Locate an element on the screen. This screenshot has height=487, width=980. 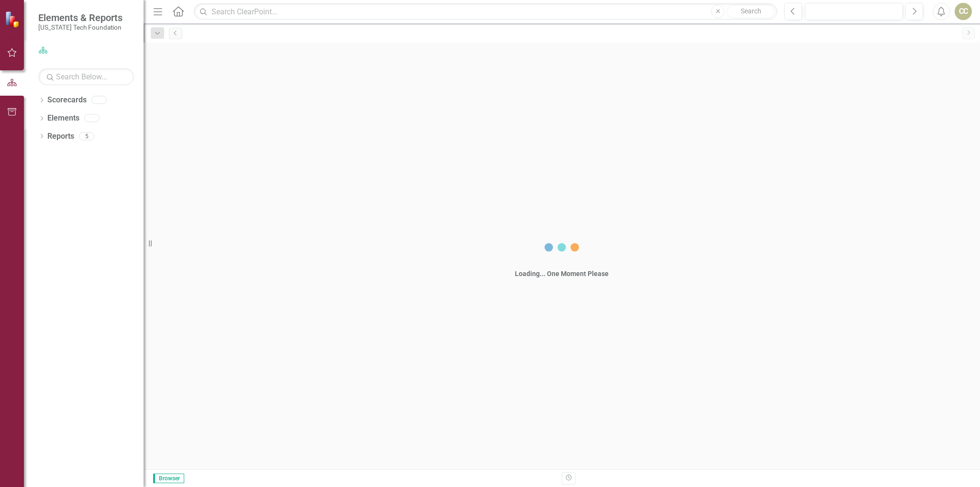
span: Browser is located at coordinates (168, 478).